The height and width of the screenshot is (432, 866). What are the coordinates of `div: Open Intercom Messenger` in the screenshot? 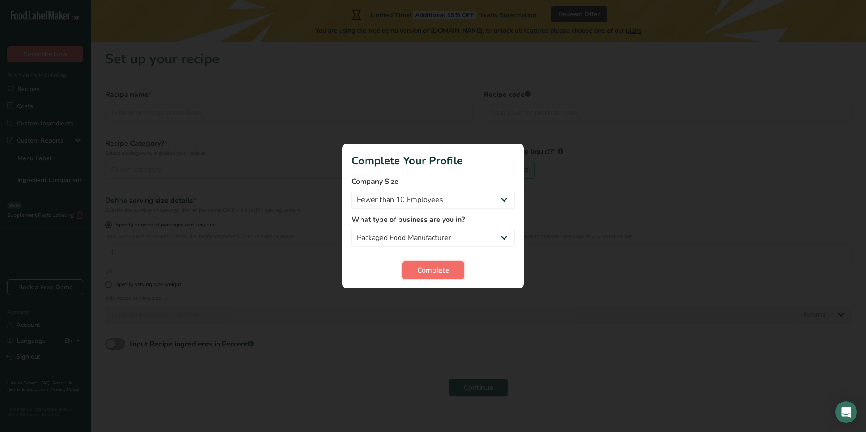 It's located at (847, 412).